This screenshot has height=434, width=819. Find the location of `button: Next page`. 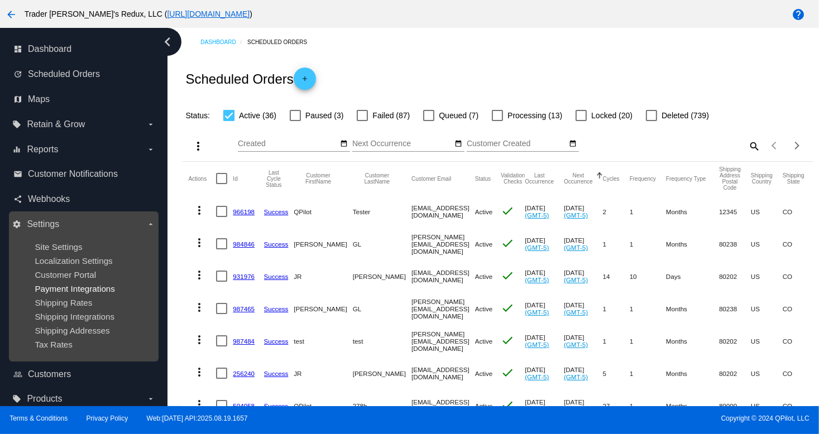

button: Next page is located at coordinates (797, 146).